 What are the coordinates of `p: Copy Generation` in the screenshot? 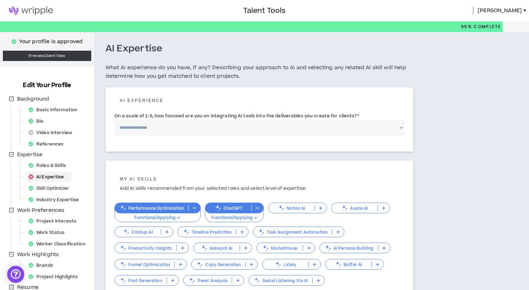 It's located at (218, 264).